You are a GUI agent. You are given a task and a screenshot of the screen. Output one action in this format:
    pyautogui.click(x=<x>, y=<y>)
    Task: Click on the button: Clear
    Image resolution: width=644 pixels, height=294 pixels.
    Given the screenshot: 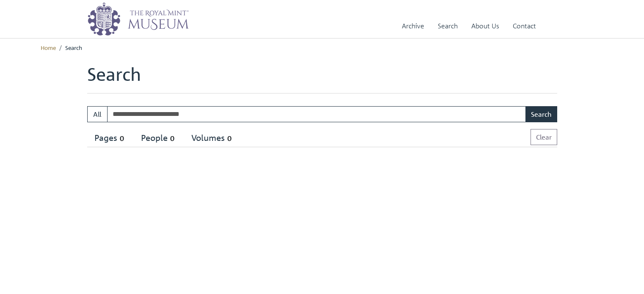 What is the action you would take?
    pyautogui.click(x=544, y=137)
    